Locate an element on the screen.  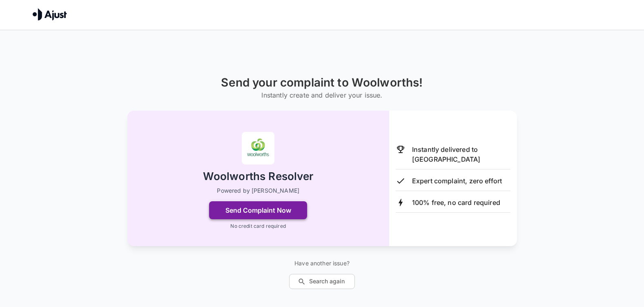
img: Woolworths is located at coordinates (258, 148).